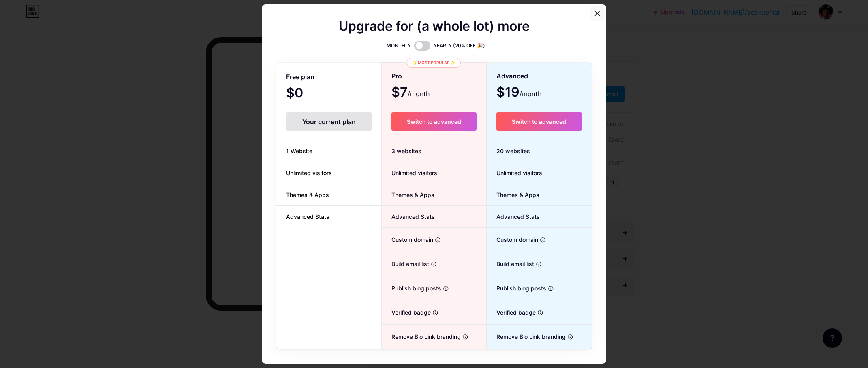 This screenshot has height=368, width=868. Describe the element at coordinates (434, 151) in the screenshot. I see `div: 3 websites` at that location.